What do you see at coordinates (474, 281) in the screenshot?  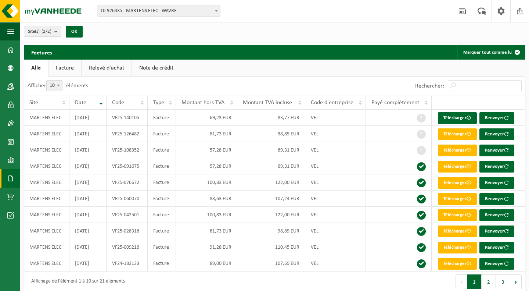 I see `button: 1` at bounding box center [474, 281].